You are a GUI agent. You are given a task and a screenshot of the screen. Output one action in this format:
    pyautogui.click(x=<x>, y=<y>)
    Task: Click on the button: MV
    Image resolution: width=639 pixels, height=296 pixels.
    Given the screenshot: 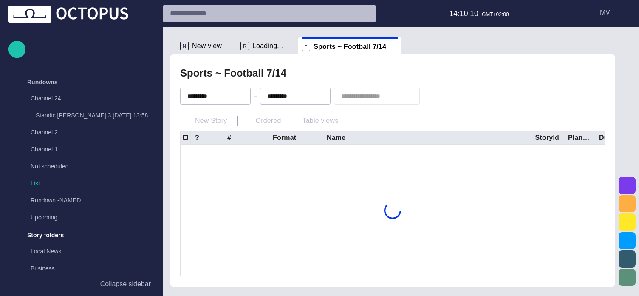 What is the action you would take?
    pyautogui.click(x=614, y=13)
    